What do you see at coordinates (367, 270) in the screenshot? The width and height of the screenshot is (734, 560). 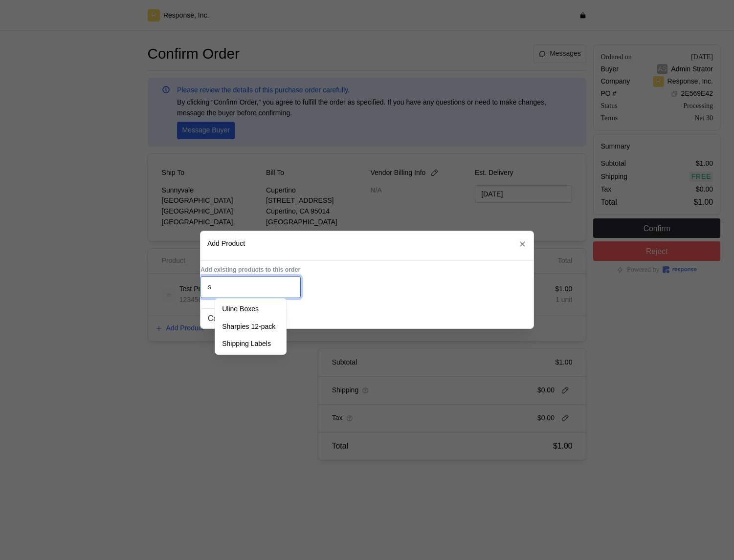 I see `p: Add existing products to this order` at bounding box center [367, 270].